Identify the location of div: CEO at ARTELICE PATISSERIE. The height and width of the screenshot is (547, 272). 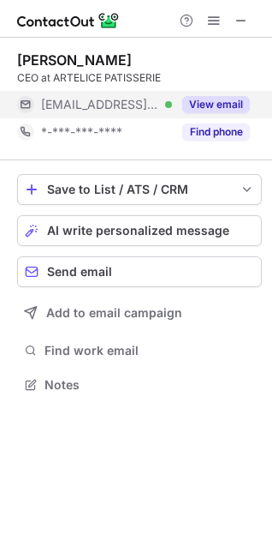
(140, 78).